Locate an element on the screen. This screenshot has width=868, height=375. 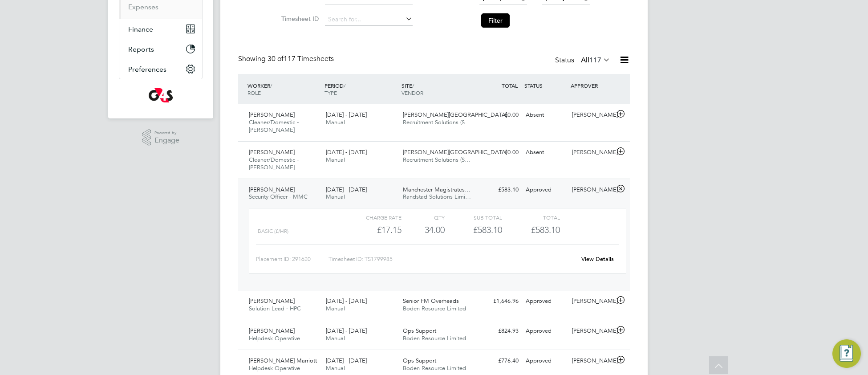
span: Senior FM Overheads is located at coordinates (431, 301).